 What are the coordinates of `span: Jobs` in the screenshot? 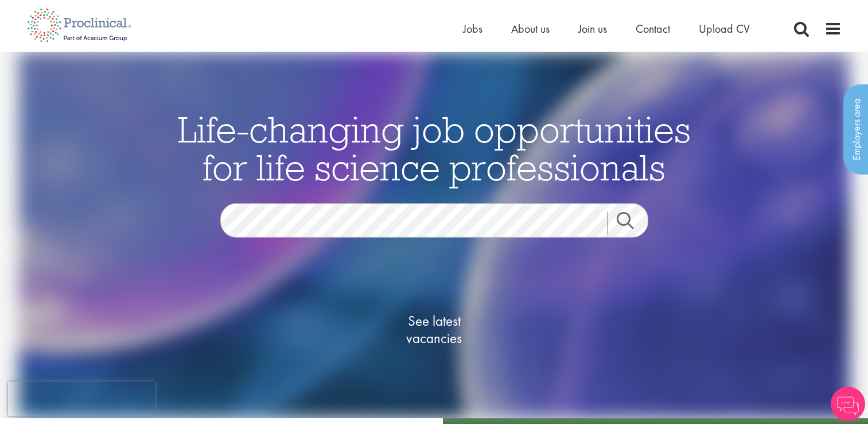 It's located at (473, 29).